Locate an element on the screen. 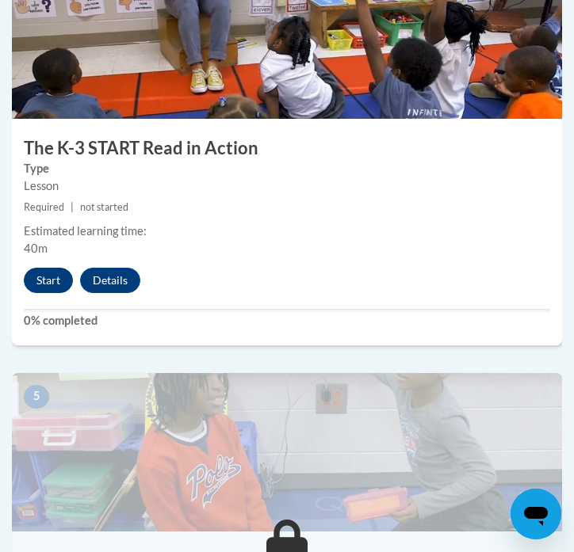 This screenshot has height=552, width=574. h3: The K-3 START Read in Action is located at coordinates (287, 148).